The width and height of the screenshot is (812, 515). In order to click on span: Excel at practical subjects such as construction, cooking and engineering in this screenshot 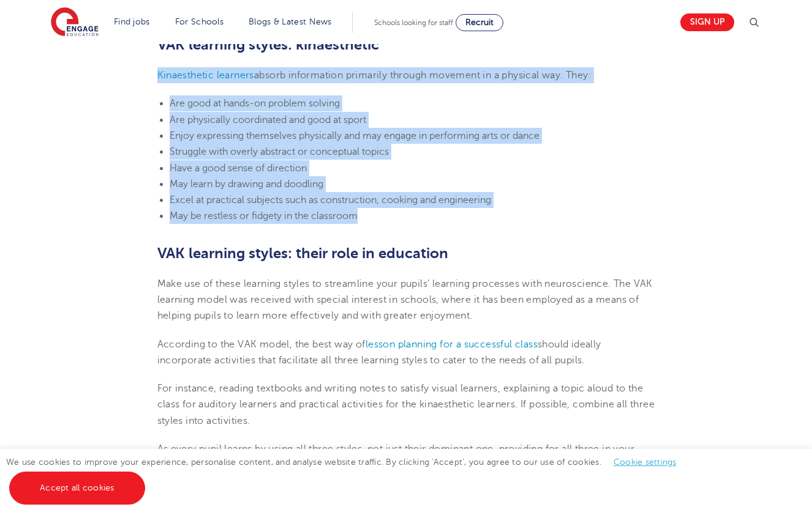, I will do `click(330, 200)`.